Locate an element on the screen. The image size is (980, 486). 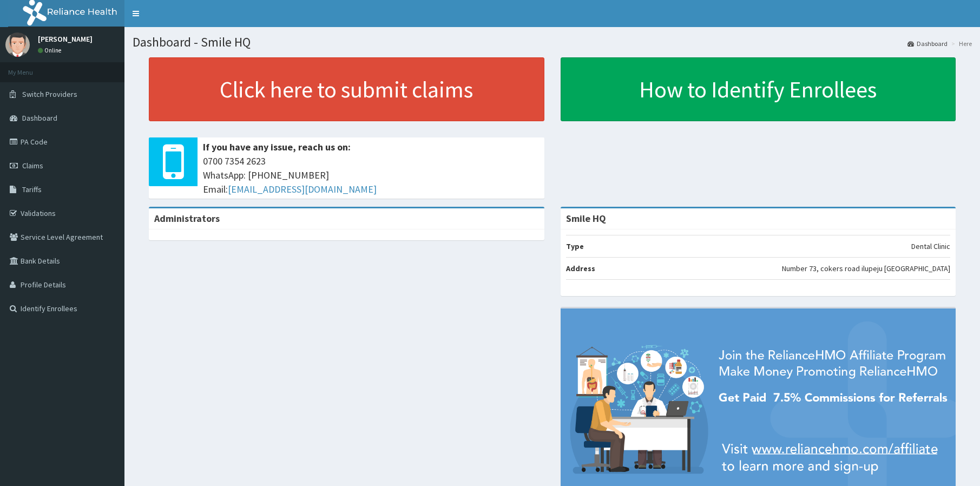
span: Claims is located at coordinates (32, 166).